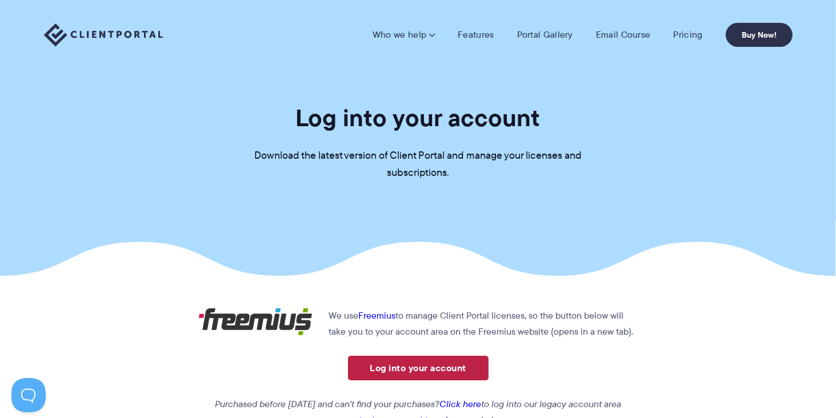  What do you see at coordinates (418, 118) in the screenshot?
I see `h1: Log into your account` at bounding box center [418, 118].